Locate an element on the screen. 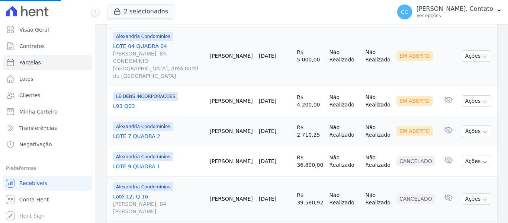 Image resolution: width=508 pixels, height=223 pixels. a: L93 Q03 is located at coordinates (158, 106).